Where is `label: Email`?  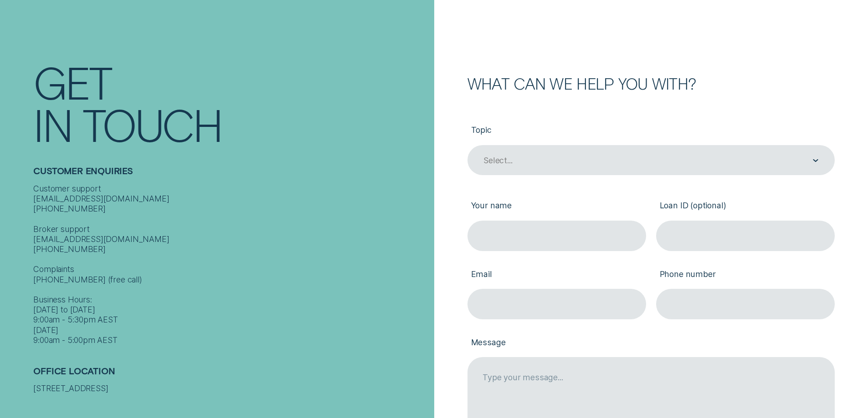
label: Email is located at coordinates (557, 275).